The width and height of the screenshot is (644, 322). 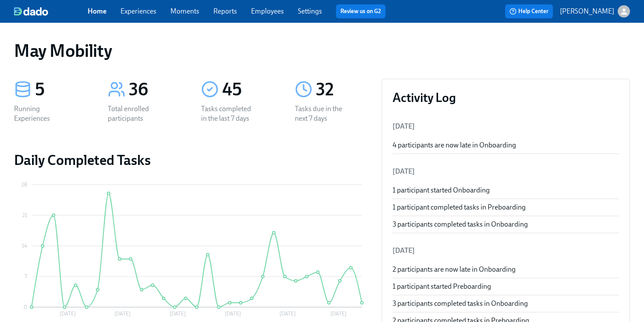 What do you see at coordinates (185, 11) in the screenshot?
I see `a: Moments` at bounding box center [185, 11].